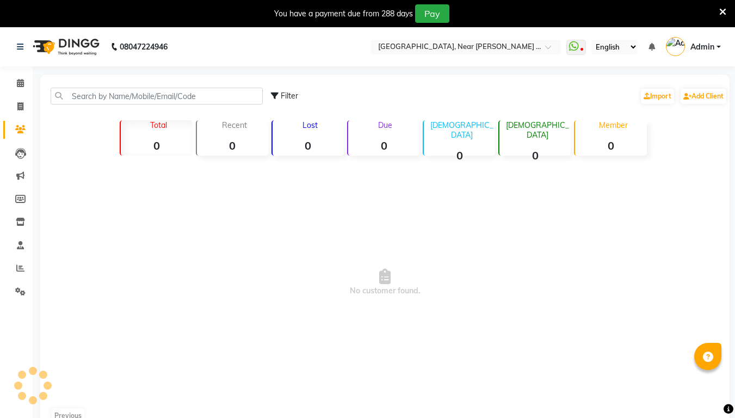 This screenshot has height=418, width=735. Describe the element at coordinates (144, 47) in the screenshot. I see `b: 08047224946` at that location.